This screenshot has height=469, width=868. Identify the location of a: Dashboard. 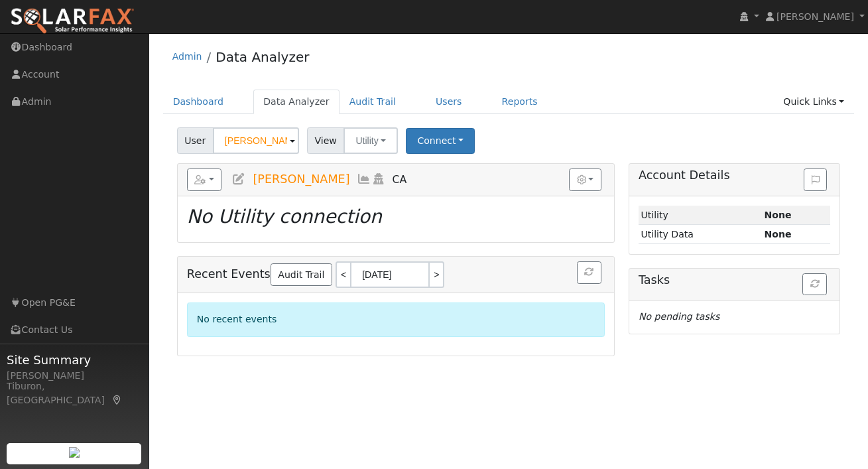
(198, 101).